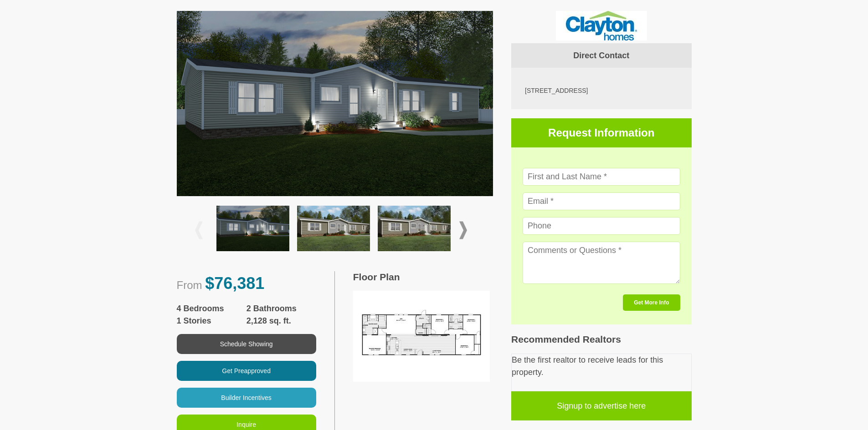 The image size is (868, 430). What do you see at coordinates (211, 309) in the screenshot?
I see `span: 4 Bedrooms` at bounding box center [211, 309].